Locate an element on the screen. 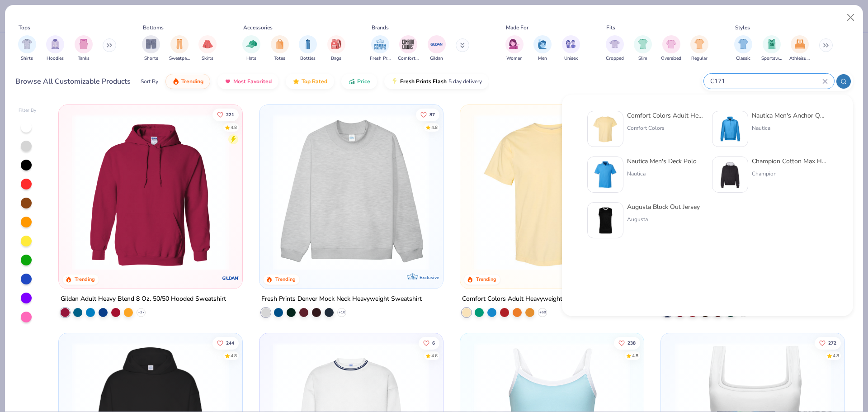 Image resolution: width=868 pixels, height=412 pixels. span: Sweatpants is located at coordinates (180, 58).